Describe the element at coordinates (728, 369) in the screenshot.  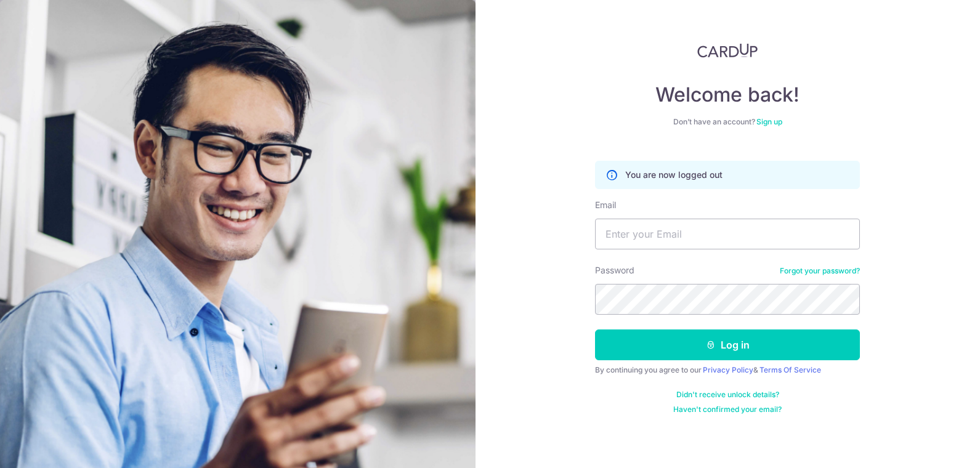
I see `a: Privacy Policy` at that location.